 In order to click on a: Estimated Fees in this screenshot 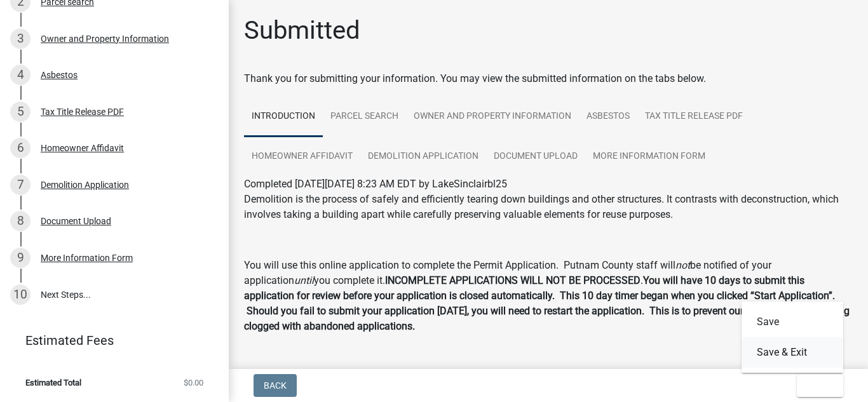, I will do `click(109, 341)`.